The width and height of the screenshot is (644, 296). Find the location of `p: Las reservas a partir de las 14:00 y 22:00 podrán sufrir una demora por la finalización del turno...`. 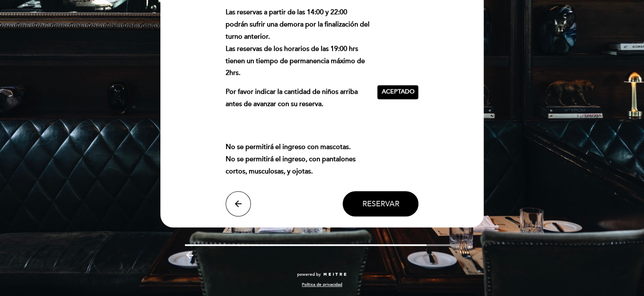

p: Las reservas a partir de las 14:00 y 22:00 podrán sufrir una demora por la finalización del turno... is located at coordinates (298, 42).